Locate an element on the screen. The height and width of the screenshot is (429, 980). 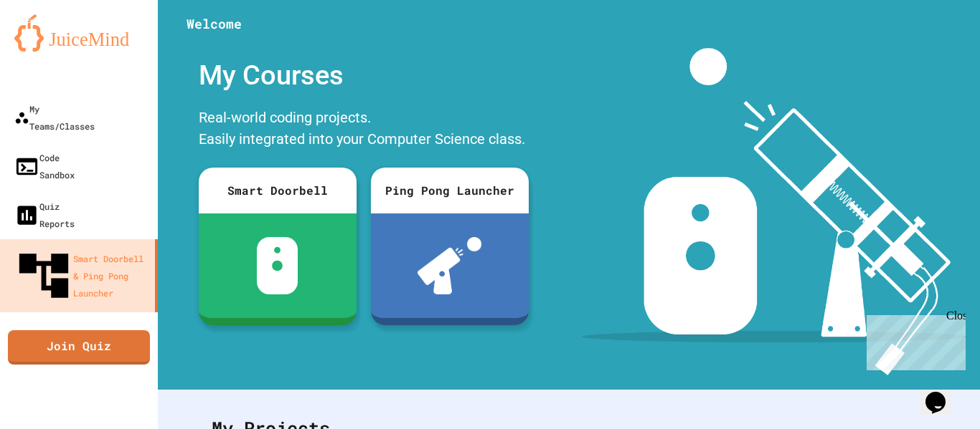
img: ppl-with-ball.png is located at coordinates (449, 266).